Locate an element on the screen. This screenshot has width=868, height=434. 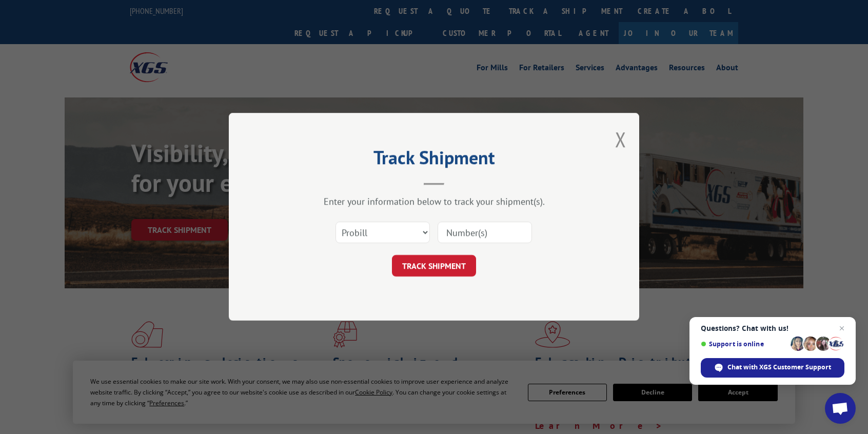
div: Enter your information below to track your shipment(s). is located at coordinates (434, 202).